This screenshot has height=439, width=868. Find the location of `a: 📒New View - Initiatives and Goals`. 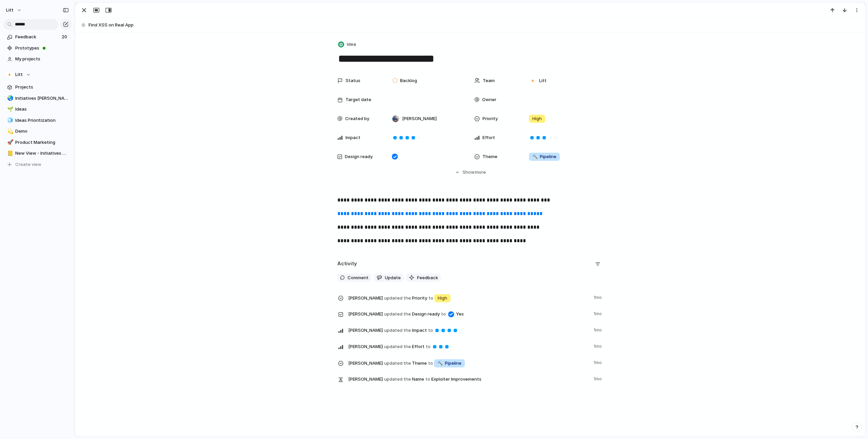

a: 📒New View - Initiatives and Goals is located at coordinates (38, 153).